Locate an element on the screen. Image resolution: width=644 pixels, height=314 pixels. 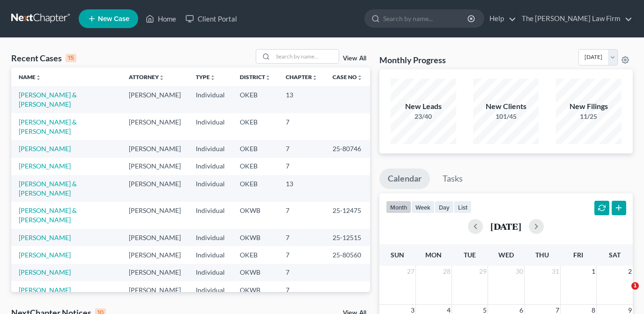
a: Client Portal is located at coordinates (211, 19).